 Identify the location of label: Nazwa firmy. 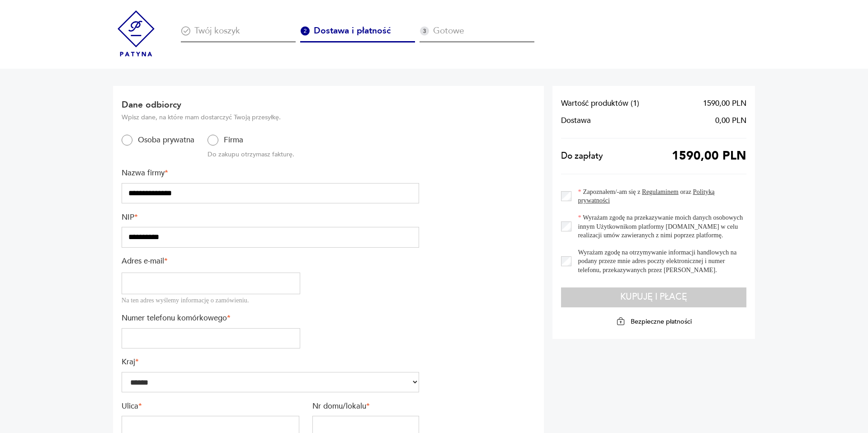
(271, 173).